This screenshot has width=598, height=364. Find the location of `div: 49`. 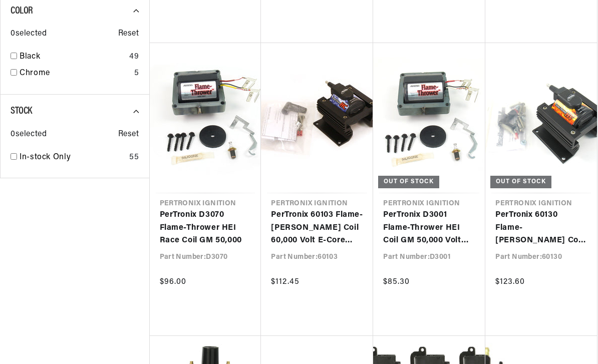

div: 49 is located at coordinates (134, 57).